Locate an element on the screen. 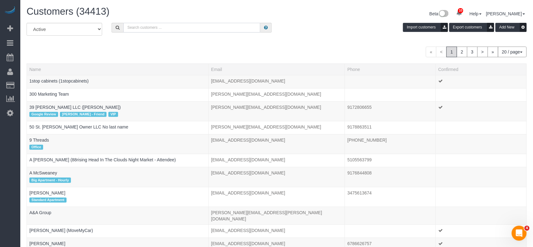  th: Phone is located at coordinates (391, 69).